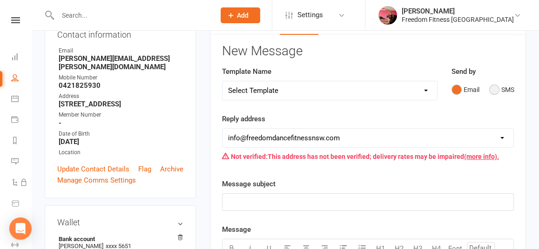  Describe the element at coordinates (236, 230) in the screenshot. I see `label: Message` at that location.